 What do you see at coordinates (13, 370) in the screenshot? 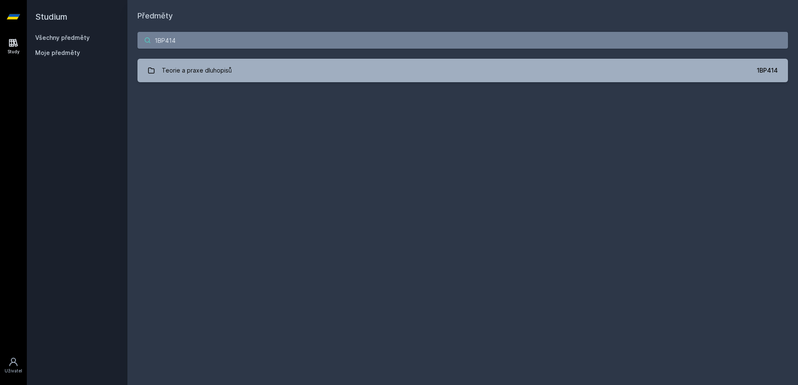
I see `div: Uživatel` at bounding box center [13, 370].